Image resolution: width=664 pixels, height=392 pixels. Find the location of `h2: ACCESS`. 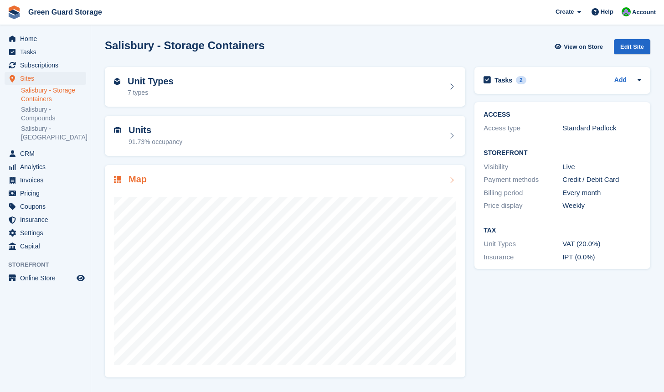

h2: ACCESS is located at coordinates (562, 115).